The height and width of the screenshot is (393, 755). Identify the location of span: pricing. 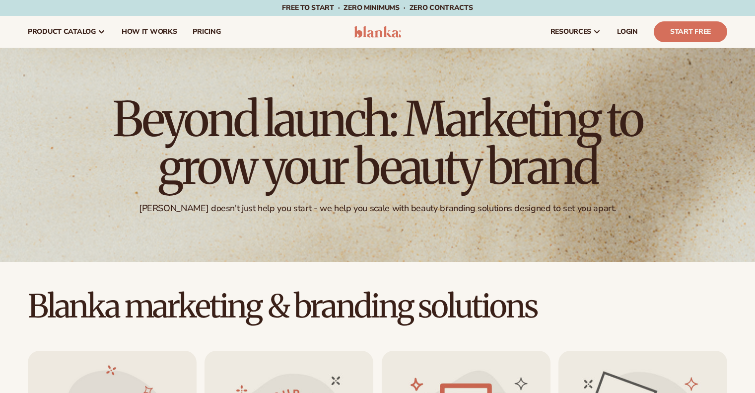
(207, 32).